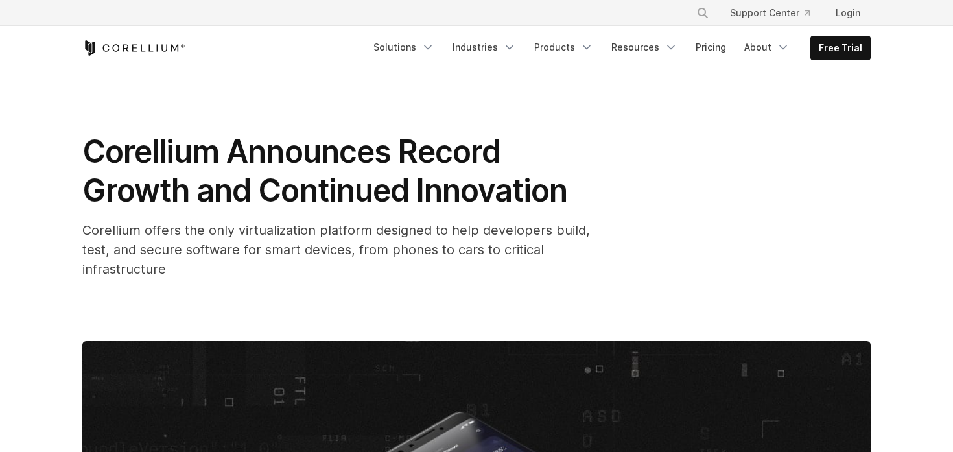 The image size is (953, 452). What do you see at coordinates (134, 48) in the screenshot?
I see `a: Corellium Home` at bounding box center [134, 48].